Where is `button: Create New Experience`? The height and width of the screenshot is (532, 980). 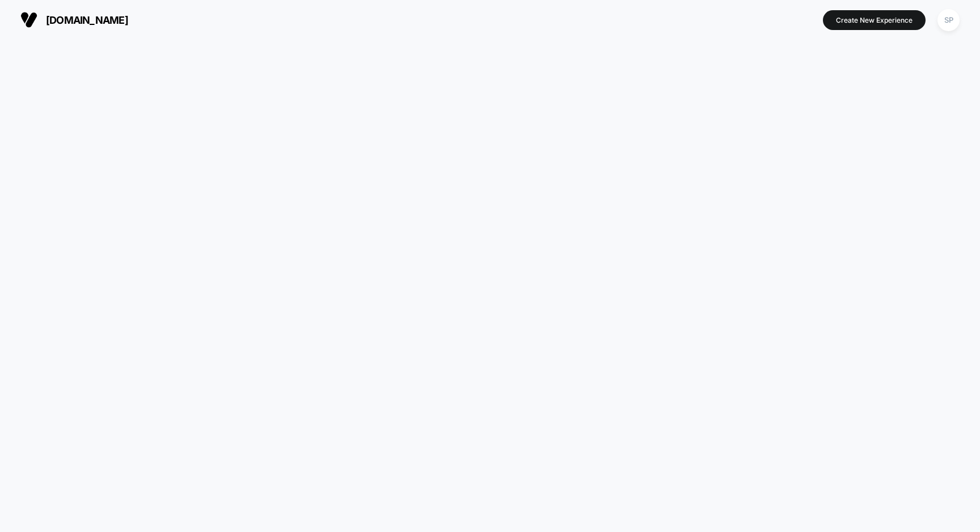 button: Create New Experience is located at coordinates (874, 20).